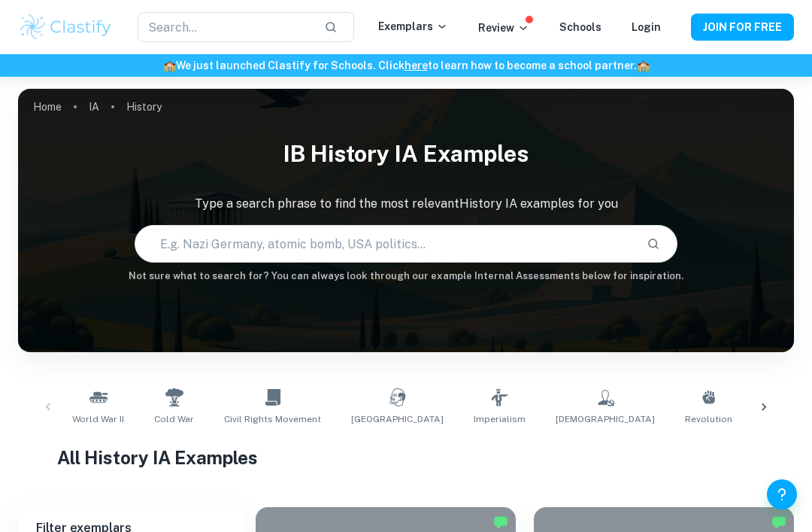 This screenshot has height=532, width=812. I want to click on p: Type a search phrase to find the most relevant History IA examples for you, so click(406, 204).